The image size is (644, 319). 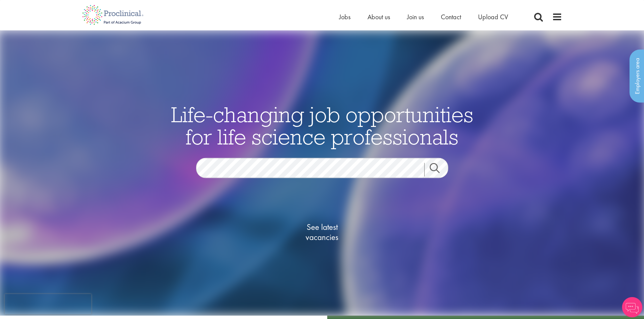 What do you see at coordinates (379, 17) in the screenshot?
I see `a: About us` at bounding box center [379, 17].